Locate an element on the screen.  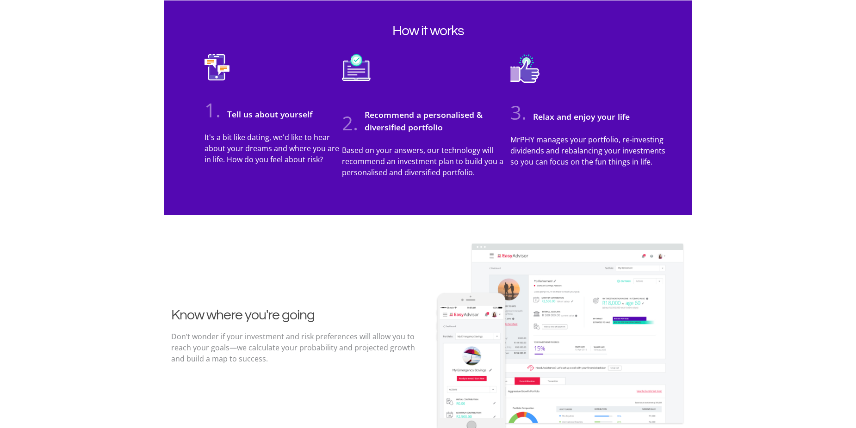
h3: Relax and enjoy your life is located at coordinates (579, 117).